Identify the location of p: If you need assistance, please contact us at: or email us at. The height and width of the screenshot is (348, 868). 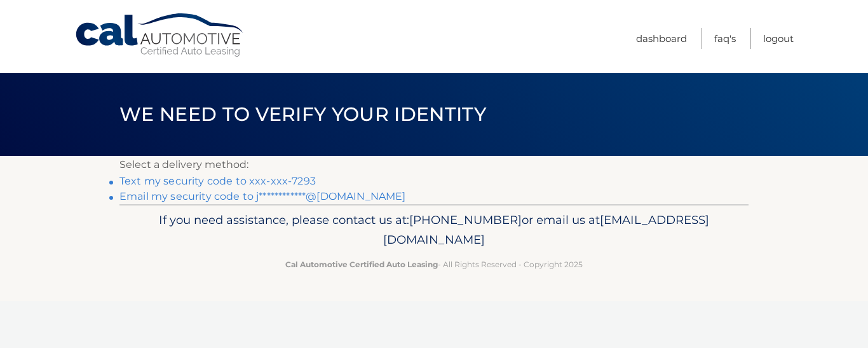
(434, 231).